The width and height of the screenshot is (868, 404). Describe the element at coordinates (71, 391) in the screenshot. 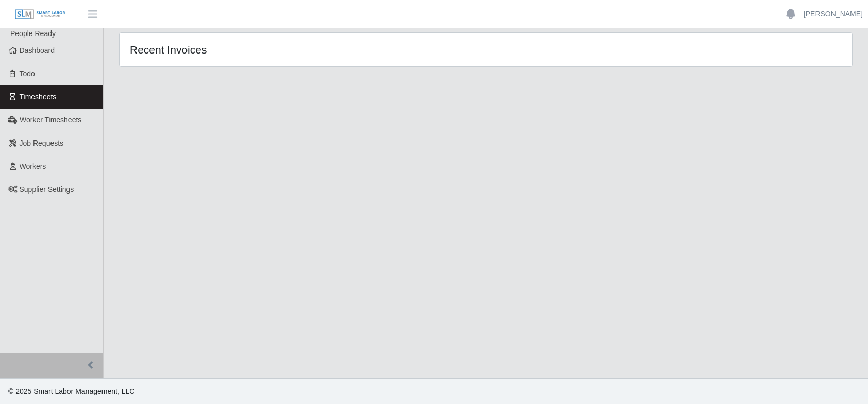

I see `span: © 2025 Smart Labor Management, LLC` at that location.